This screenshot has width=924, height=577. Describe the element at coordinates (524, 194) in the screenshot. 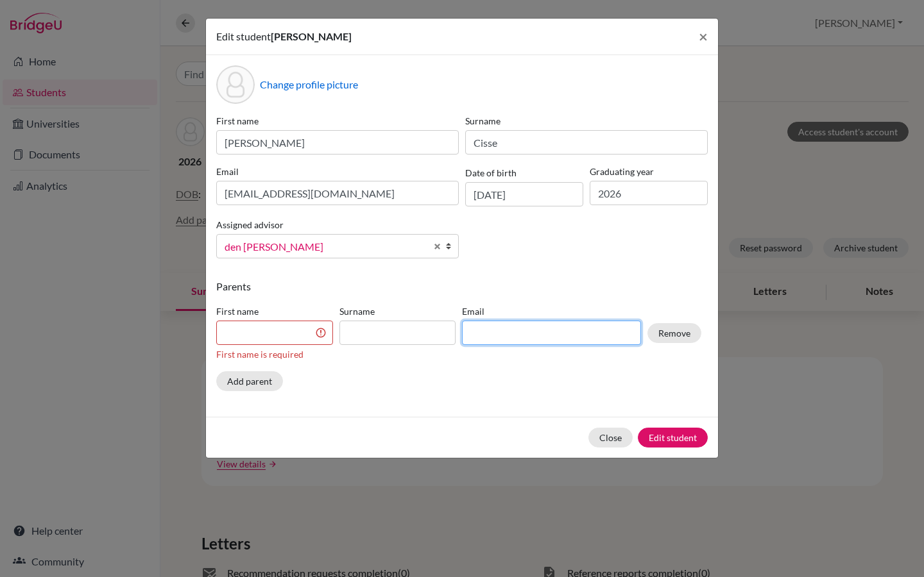

I see `input: dd/mm/yyyy` at that location.